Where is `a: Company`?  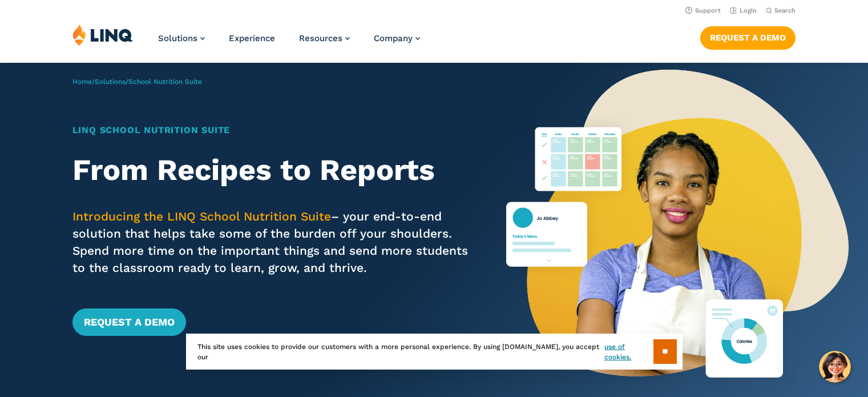
a: Company is located at coordinates (397, 38).